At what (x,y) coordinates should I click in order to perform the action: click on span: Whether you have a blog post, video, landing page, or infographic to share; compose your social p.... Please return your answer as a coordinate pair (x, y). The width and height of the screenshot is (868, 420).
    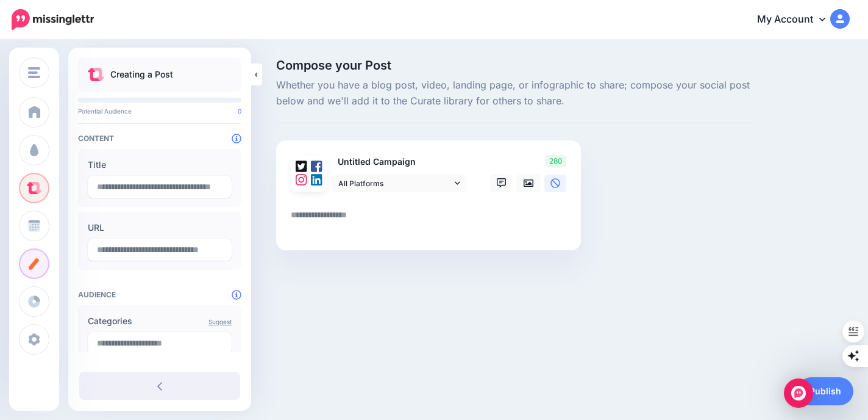
    Looking at the image, I should click on (513, 93).